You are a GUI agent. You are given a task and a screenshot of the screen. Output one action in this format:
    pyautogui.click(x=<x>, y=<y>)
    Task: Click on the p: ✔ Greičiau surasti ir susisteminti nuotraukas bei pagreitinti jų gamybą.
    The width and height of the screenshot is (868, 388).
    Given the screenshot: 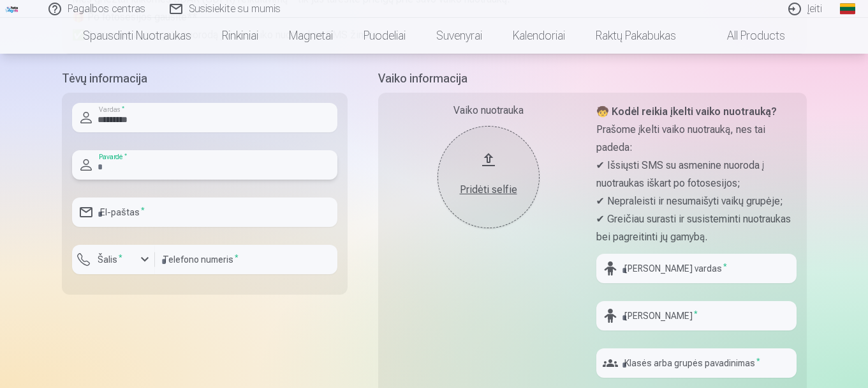 What is the action you would take?
    pyautogui.click(x=697, y=228)
    